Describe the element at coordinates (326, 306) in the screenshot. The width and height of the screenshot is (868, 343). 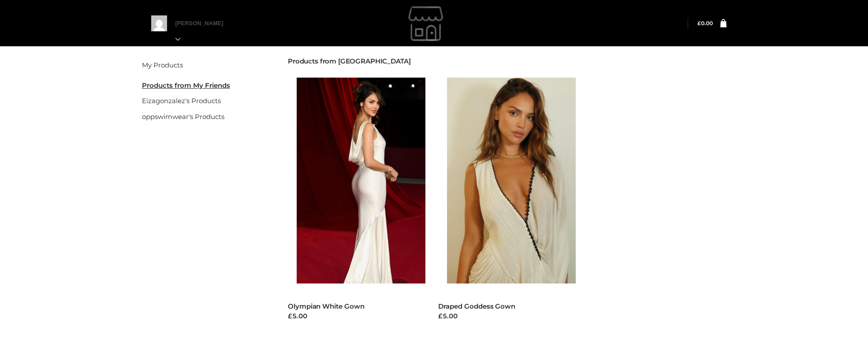
I see `a: Olympian White Gown` at that location.